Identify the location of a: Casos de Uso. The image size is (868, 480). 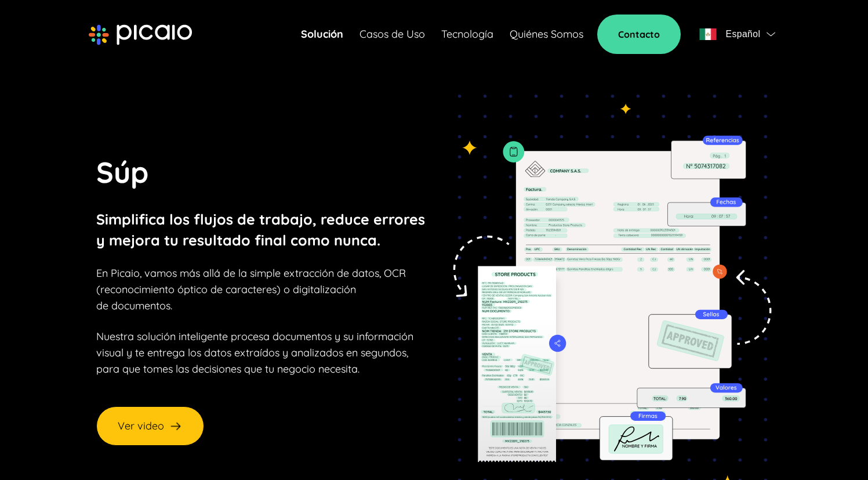
(392, 34).